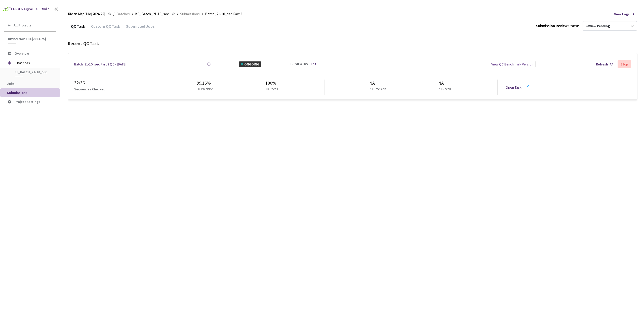 Image resolution: width=644 pixels, height=320 pixels. What do you see at coordinates (513, 88) in the screenshot?
I see `a: Open Task` at bounding box center [513, 88].